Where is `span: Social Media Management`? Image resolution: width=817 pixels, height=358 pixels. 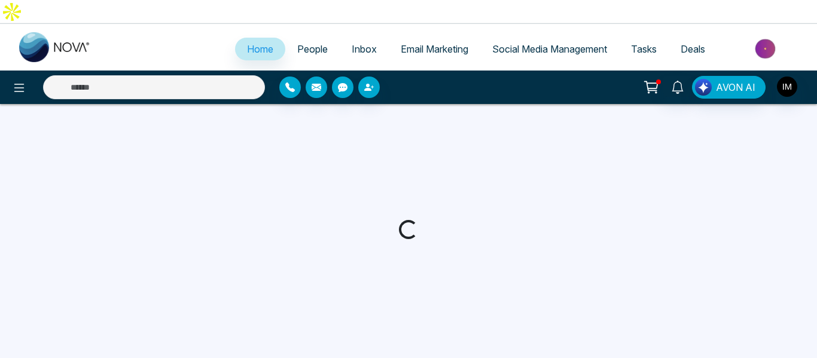 span: Social Media Management is located at coordinates (550, 49).